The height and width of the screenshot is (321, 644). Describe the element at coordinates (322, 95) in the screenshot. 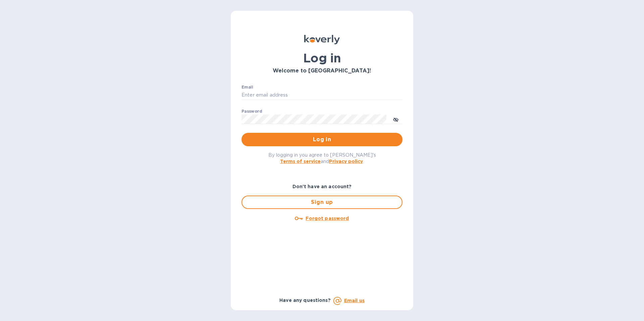

I see `input: Enter email address` at that location.